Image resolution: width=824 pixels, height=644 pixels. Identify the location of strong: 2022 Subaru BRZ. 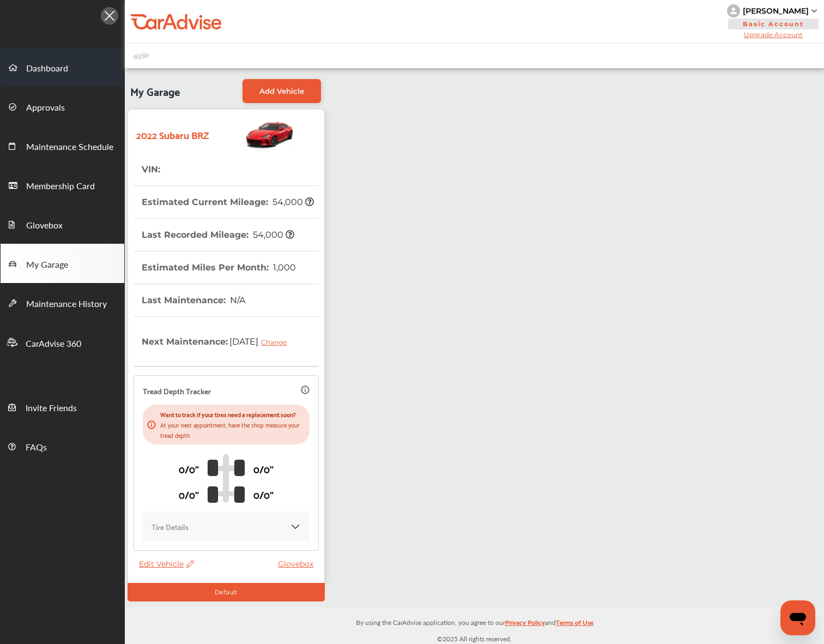
(172, 134).